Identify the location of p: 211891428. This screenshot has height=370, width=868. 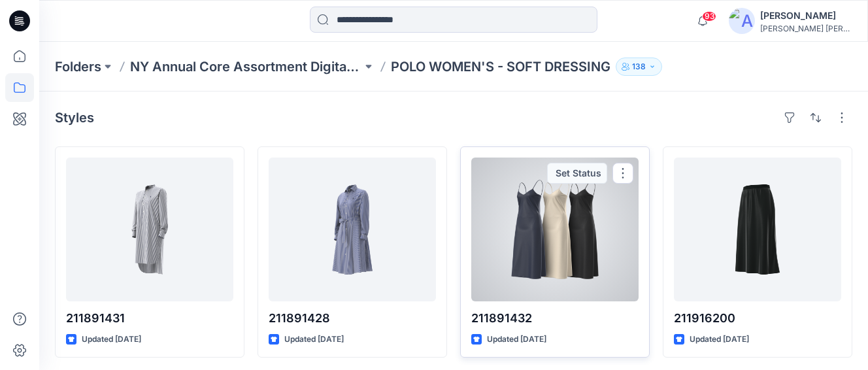
(352, 319).